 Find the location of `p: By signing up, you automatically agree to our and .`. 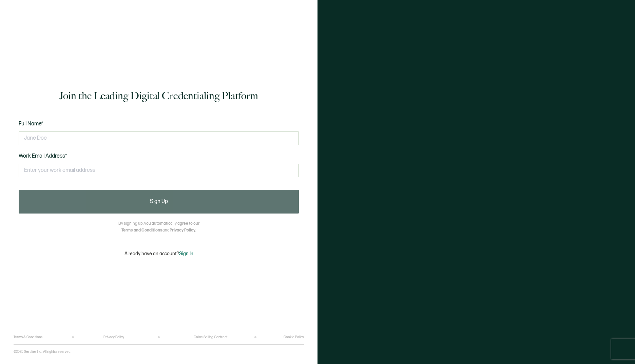

p: By signing up, you automatically agree to our and . is located at coordinates (159, 227).